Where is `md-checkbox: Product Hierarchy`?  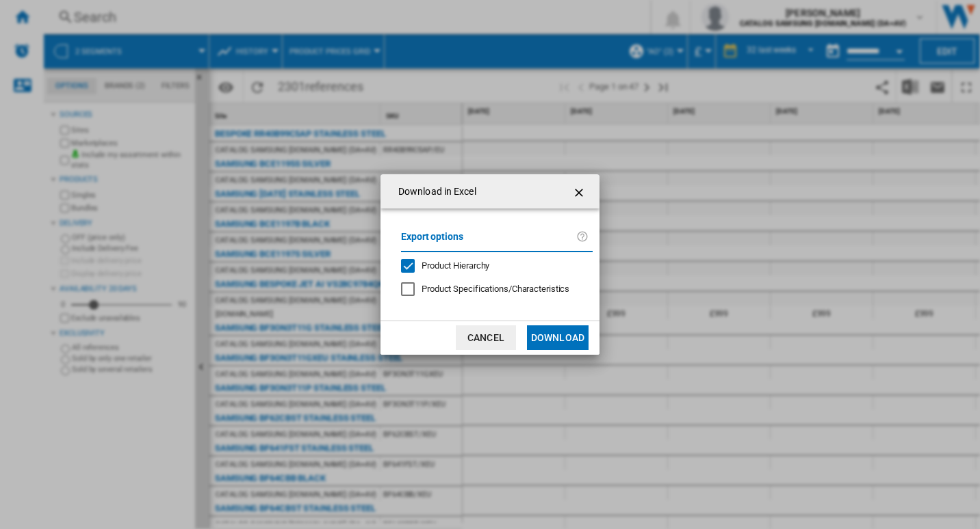
md-checkbox: Product Hierarchy is located at coordinates (491, 265).